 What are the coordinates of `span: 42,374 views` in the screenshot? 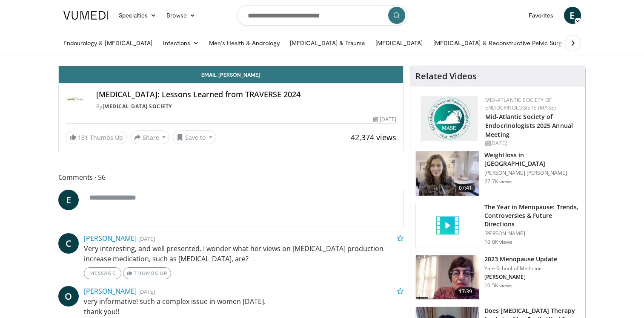 It's located at (373, 137).